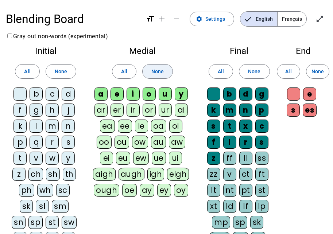 The image size is (333, 234). I want to click on div: oa, so click(159, 126).